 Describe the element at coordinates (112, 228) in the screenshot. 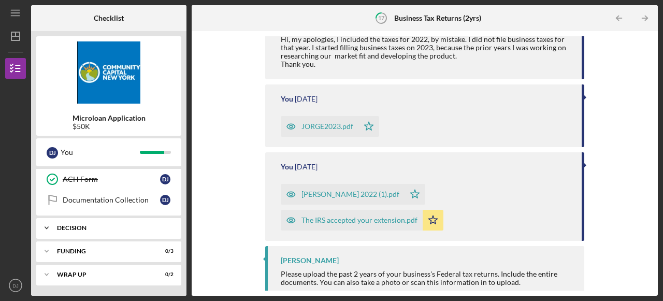

I see `div: Decision` at that location.